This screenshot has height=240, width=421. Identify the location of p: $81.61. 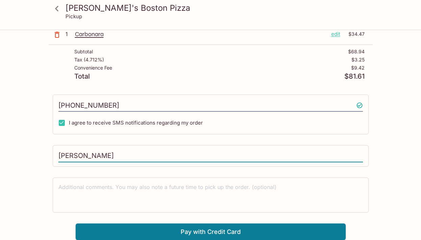
(355, 76).